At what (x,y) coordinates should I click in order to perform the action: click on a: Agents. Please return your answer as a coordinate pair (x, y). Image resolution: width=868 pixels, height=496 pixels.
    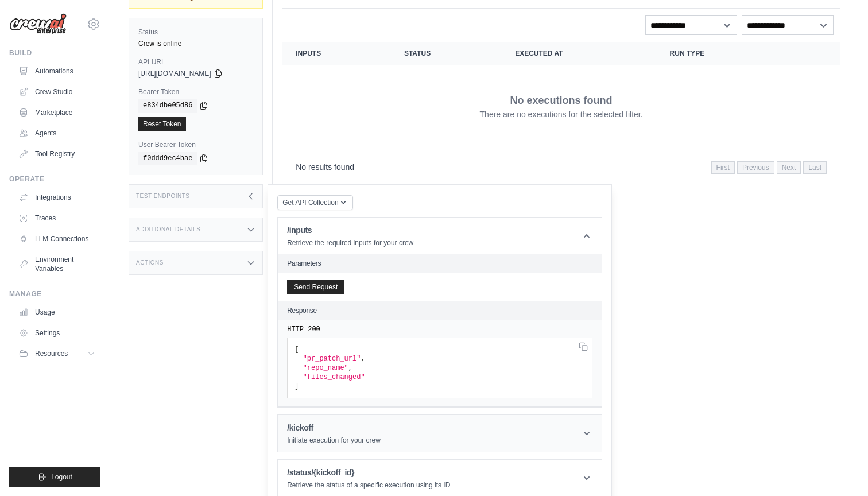
    Looking at the image, I should click on (57, 133).